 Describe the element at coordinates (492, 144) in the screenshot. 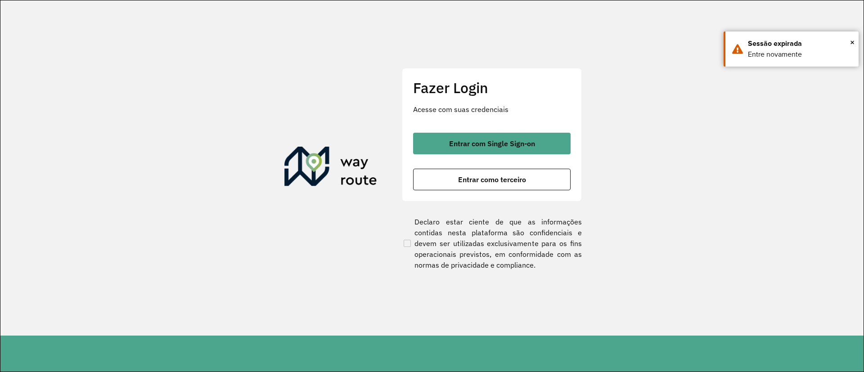

I see `span: Entrar com Single Sign-on` at that location.